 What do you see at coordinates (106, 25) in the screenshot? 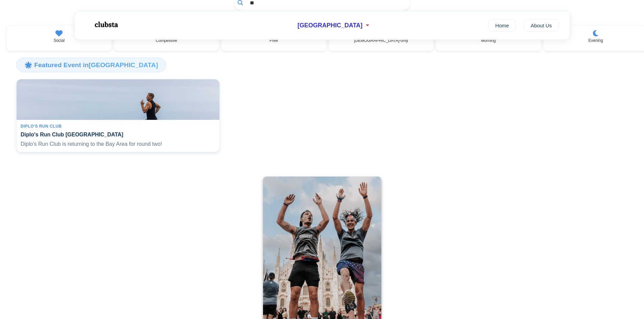
I see `img: Logo` at bounding box center [106, 25].